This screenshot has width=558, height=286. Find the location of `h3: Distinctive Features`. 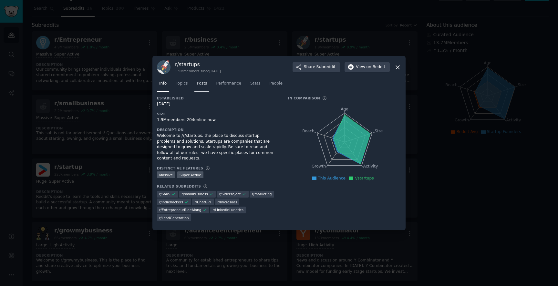

h3: Distinctive Features is located at coordinates (180, 168).